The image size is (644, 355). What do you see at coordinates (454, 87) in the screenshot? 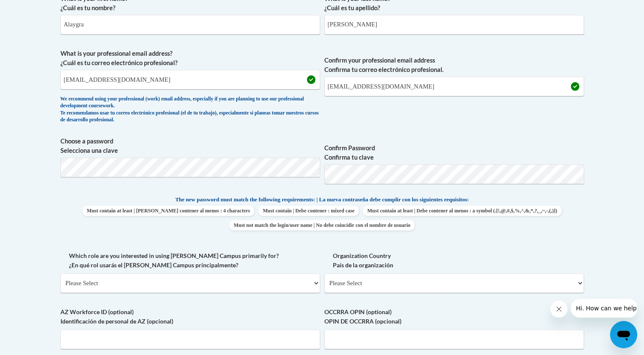
I see `input: Required` at bounding box center [454, 87].